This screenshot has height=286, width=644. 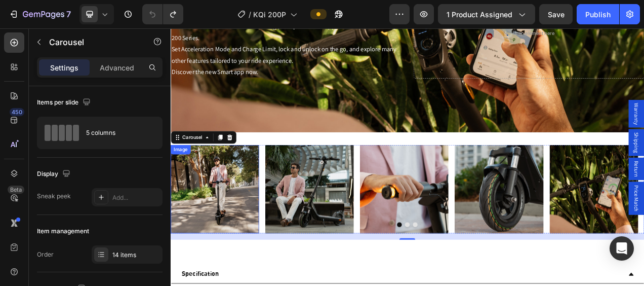 What do you see at coordinates (40, 14) in the screenshot?
I see `button: 7` at bounding box center [40, 14].